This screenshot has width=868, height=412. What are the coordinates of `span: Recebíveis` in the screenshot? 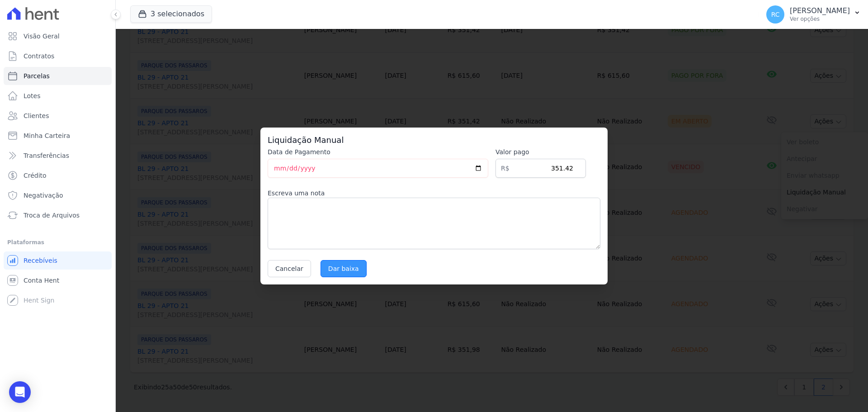 It's located at (40, 261).